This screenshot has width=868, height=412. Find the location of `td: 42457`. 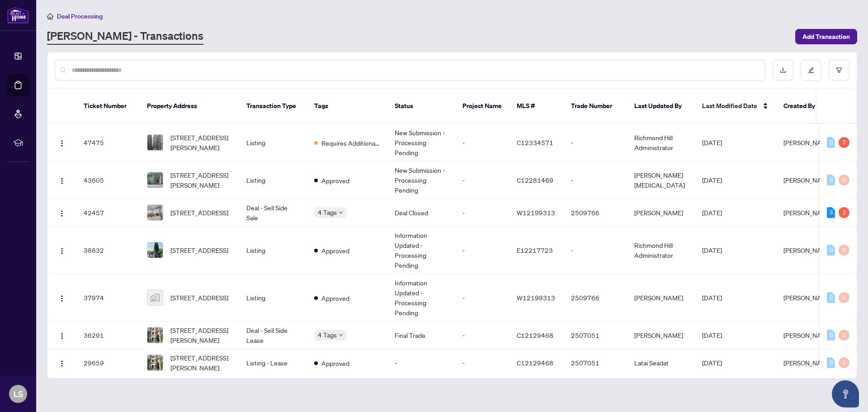

td: 42457 is located at coordinates (108, 212).